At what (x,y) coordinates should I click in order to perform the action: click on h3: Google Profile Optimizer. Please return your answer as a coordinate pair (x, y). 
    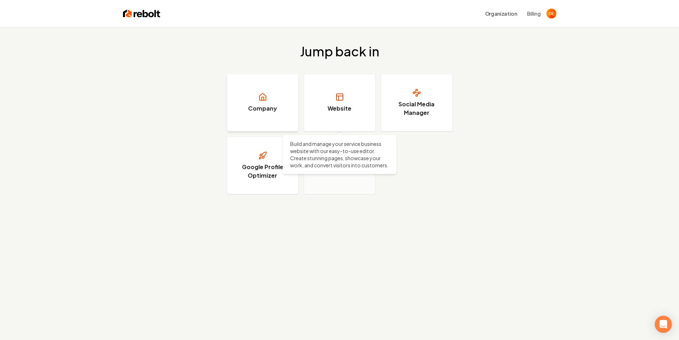
    Looking at the image, I should click on (263, 171).